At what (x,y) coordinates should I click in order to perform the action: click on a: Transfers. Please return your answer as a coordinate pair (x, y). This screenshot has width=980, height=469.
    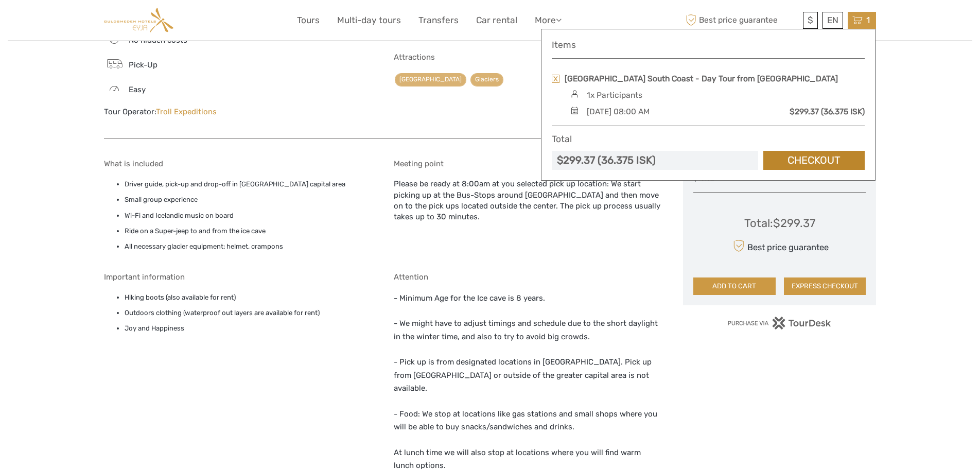
    Looking at the image, I should click on (439, 20).